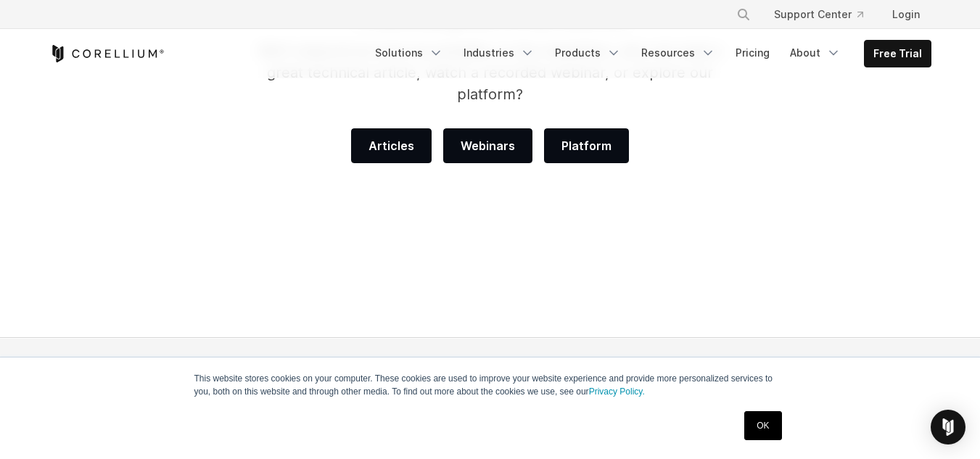  I want to click on a: Articles, so click(391, 145).